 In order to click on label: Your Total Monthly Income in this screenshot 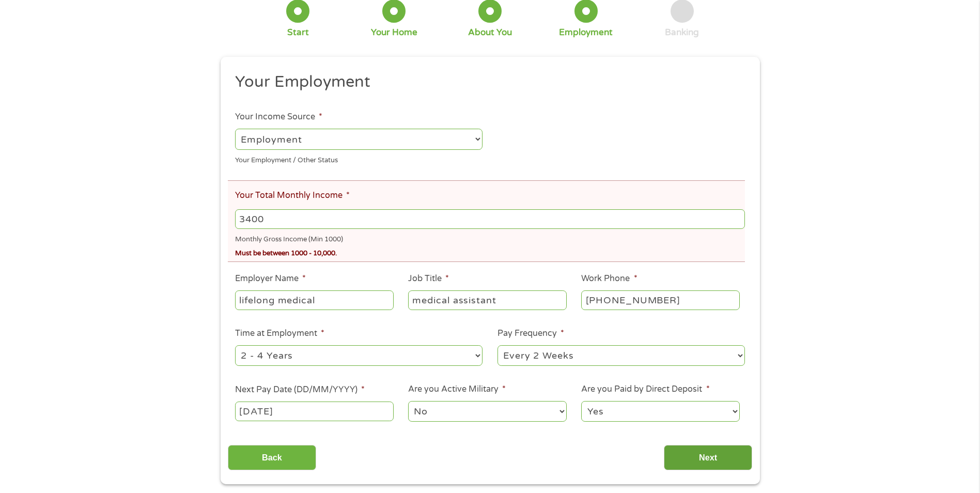, I will do `click(292, 195)`.